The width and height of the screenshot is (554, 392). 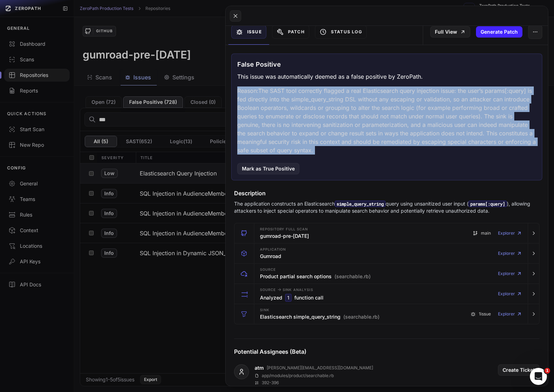 I want to click on p: The application constructs an Elasticsearch query using unsanitized user input ( ), allowing atta..., so click(x=386, y=207).